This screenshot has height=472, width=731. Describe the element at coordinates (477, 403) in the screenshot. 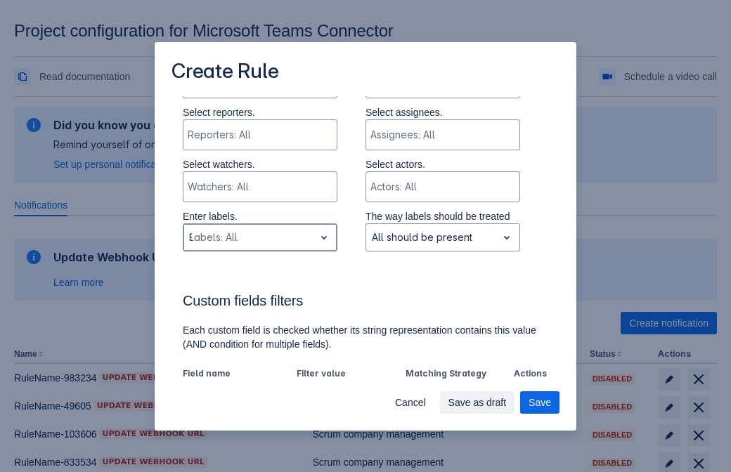

I see `span: Save as draft` at that location.